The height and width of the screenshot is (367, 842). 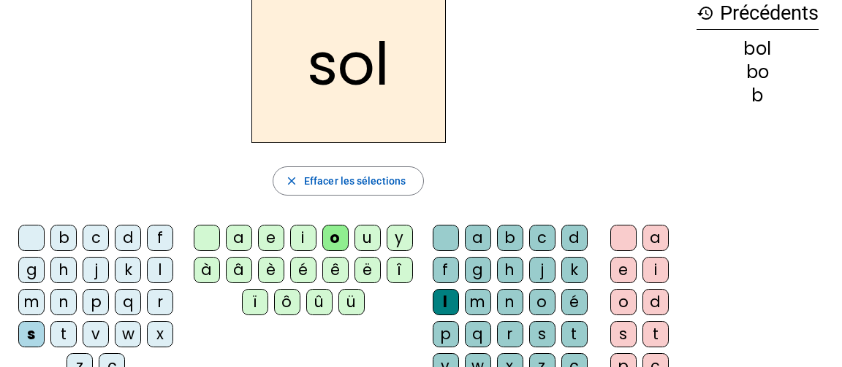 What do you see at coordinates (292, 181) in the screenshot?
I see `mat-icon: close` at bounding box center [292, 181].